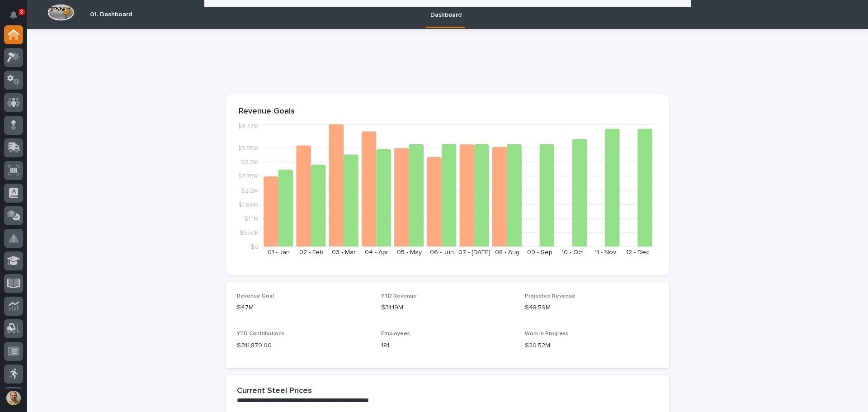  What do you see at coordinates (255, 247) in the screenshot?
I see `tspan: $0` at bounding box center [255, 247].